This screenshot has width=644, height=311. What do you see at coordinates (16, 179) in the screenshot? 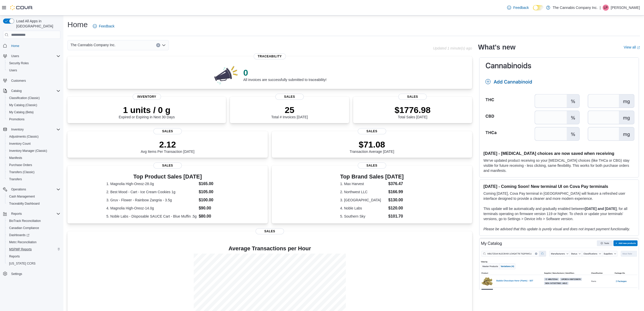
I see `a: Transfers` at bounding box center [16, 179].